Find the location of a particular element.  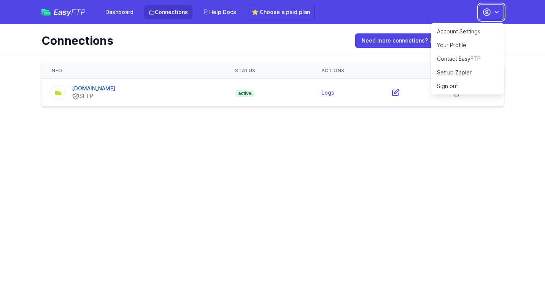

a: ⭐ Choose a paid plan is located at coordinates (281, 12).